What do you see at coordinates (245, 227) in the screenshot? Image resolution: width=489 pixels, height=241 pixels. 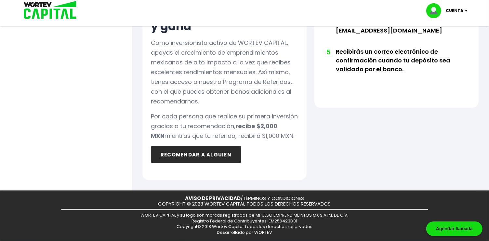 I see `span: Copyright© 2018 Wortev Capital Todos los derechos reservados` at bounding box center [245, 227].